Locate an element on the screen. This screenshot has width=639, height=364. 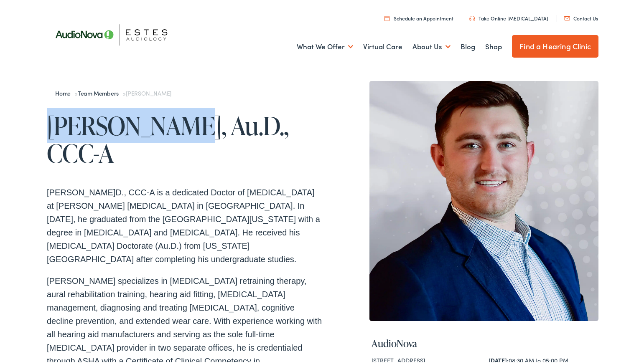
a: Home is located at coordinates (65, 92).